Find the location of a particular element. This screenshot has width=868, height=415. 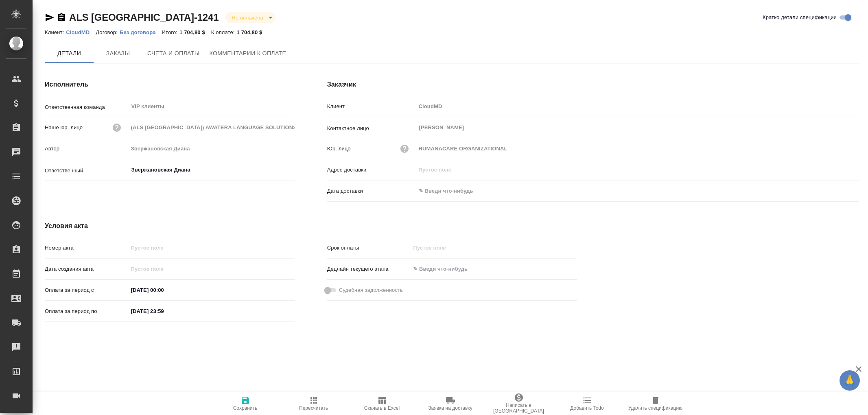

p: Наше юр. лицо is located at coordinates (64, 128).